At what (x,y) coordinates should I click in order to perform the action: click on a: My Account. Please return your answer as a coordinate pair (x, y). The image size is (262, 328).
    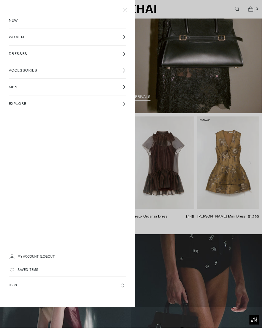
    Looking at the image, I should click on (28, 257).